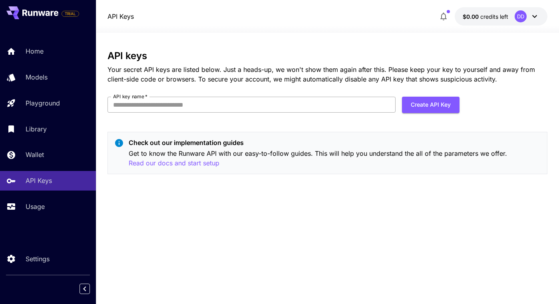 This screenshot has width=559, height=304. I want to click on a: API Keys, so click(121, 16).